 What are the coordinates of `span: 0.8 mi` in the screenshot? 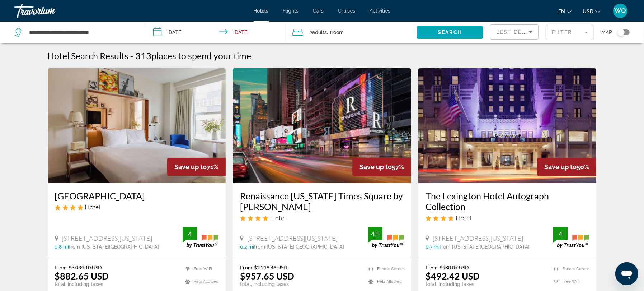 It's located at (62, 247).